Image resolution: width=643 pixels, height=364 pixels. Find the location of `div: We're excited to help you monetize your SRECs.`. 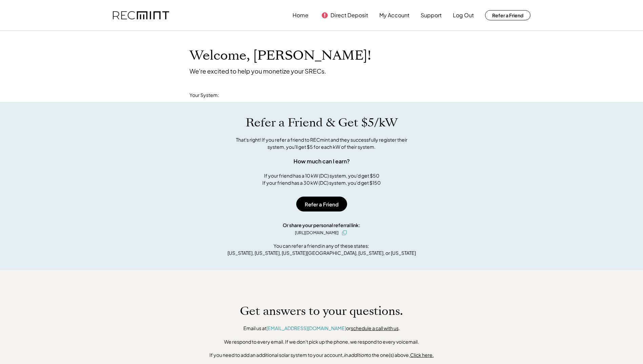

div: We're excited to help you monetize your SRECs. is located at coordinates (258, 71).